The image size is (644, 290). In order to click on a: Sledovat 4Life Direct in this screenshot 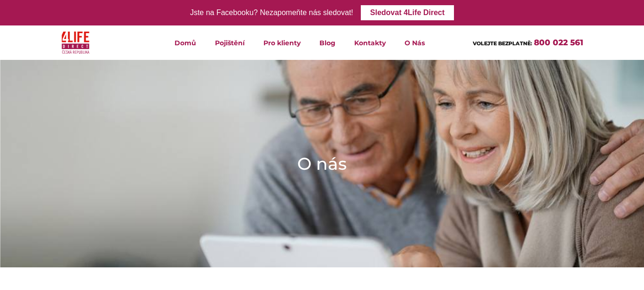, I will do `click(408, 13)`.